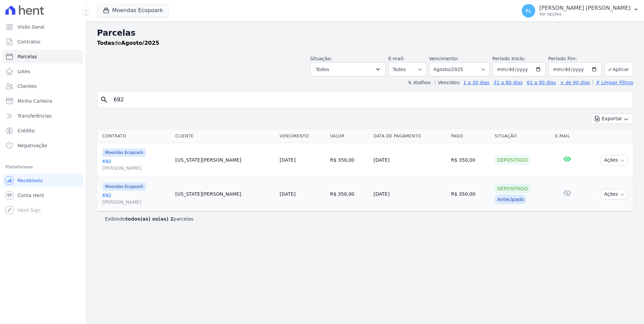  What do you see at coordinates (140, 43) in the screenshot?
I see `strong: Agosto/2025` at bounding box center [140, 43].